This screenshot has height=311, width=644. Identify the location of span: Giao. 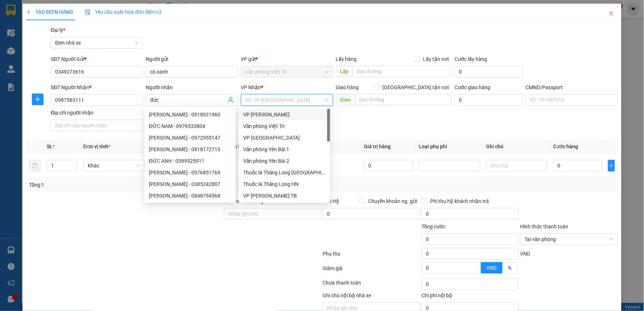
(345, 100).